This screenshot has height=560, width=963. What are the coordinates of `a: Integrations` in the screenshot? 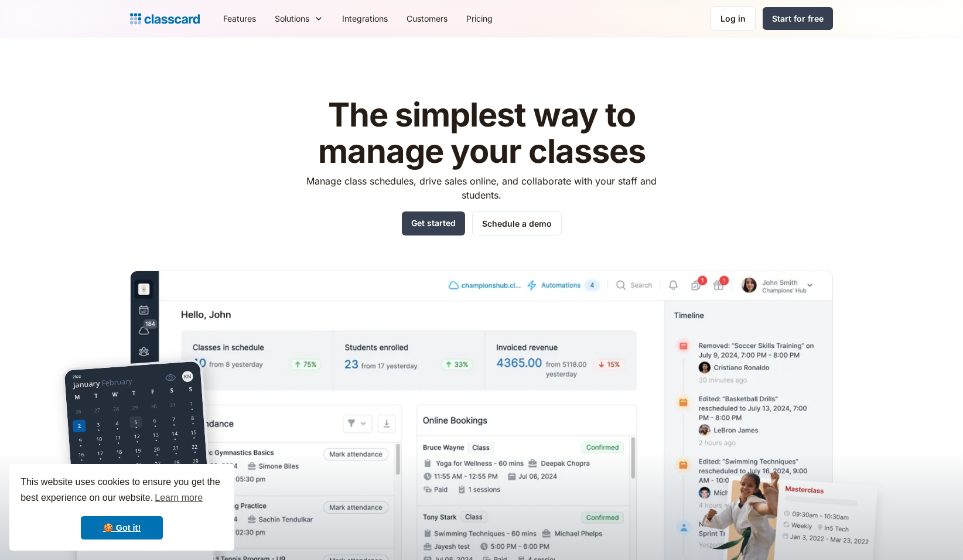 It's located at (365, 18).